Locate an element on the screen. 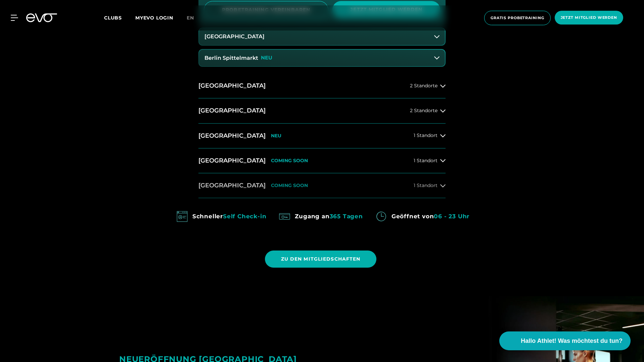 This screenshot has width=644, height=362. div: Zugang an is located at coordinates (329, 216).